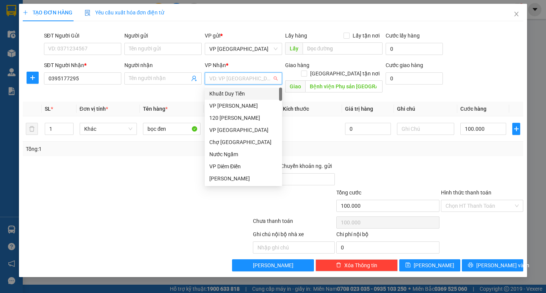 This screenshot has height=293, width=546. I want to click on div: VP gửi, so click(244, 36).